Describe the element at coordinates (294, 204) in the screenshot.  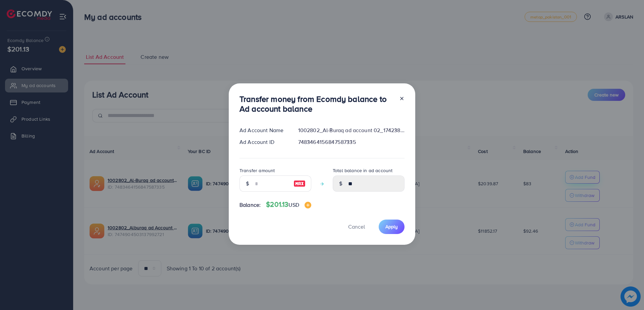
I see `span: USD` at that location.